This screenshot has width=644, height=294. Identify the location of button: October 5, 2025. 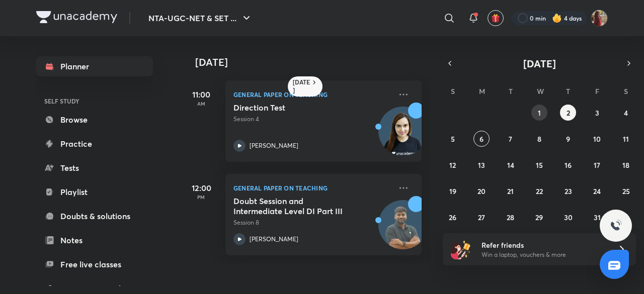
(453, 139).